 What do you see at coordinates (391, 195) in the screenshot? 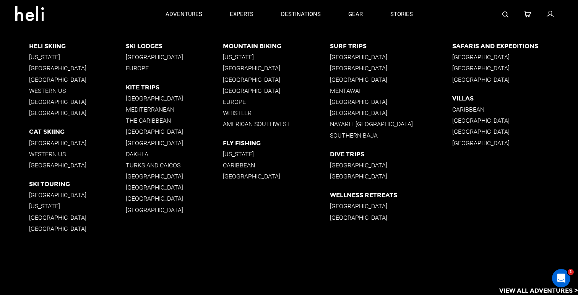
I see `p: Wellness Retreats` at bounding box center [391, 195].